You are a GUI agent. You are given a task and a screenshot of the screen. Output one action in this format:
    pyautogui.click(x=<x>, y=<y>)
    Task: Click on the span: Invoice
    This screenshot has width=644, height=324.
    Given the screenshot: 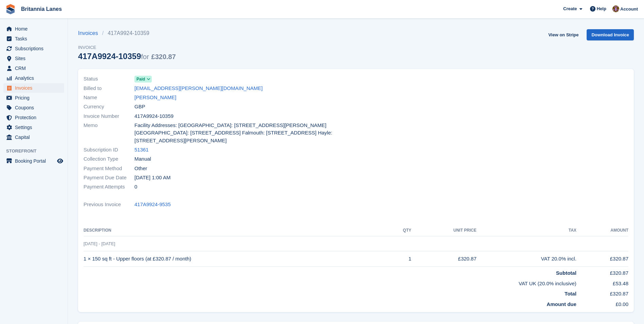 What is the action you would take?
    pyautogui.click(x=127, y=48)
    